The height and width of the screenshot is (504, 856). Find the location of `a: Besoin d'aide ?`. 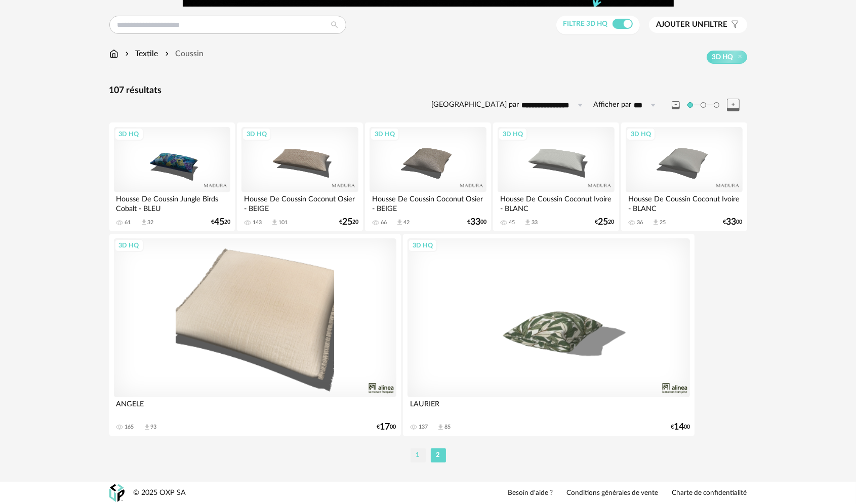

a: Besoin d'aide ? is located at coordinates (531, 493).